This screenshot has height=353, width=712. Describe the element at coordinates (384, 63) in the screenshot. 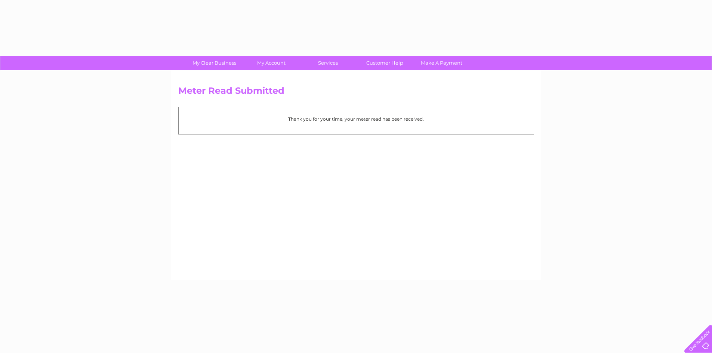

I see `a: Customer Help` at that location.